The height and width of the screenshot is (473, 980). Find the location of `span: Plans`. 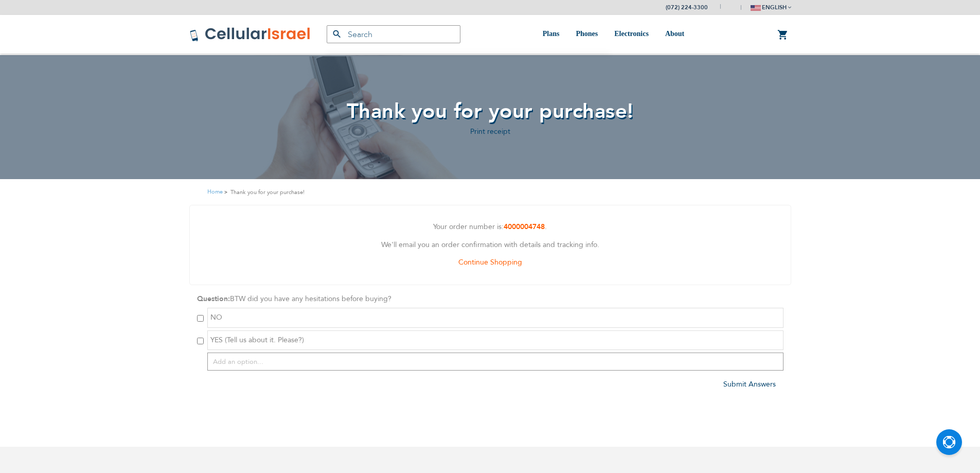

span: Plans is located at coordinates (551, 33).